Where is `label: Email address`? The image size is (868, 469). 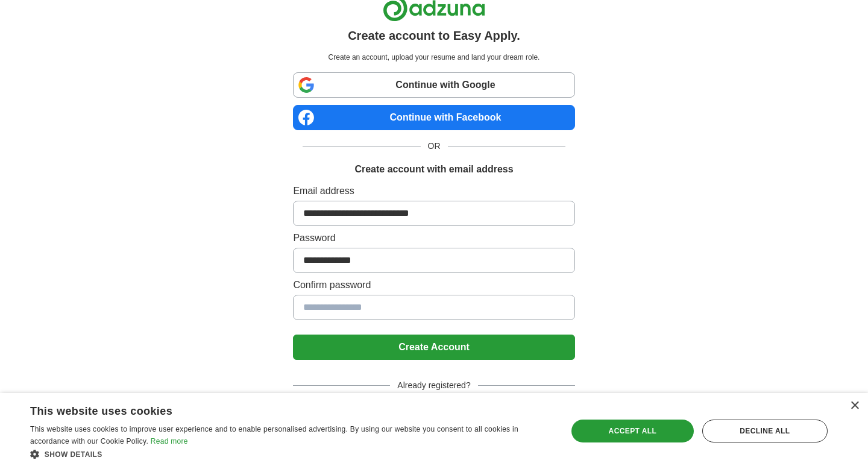
label: Email address is located at coordinates (434, 191).